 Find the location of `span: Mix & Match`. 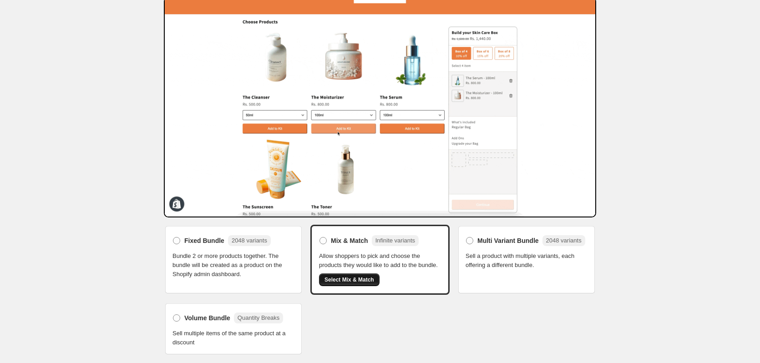

span: Mix & Match is located at coordinates (350, 241).